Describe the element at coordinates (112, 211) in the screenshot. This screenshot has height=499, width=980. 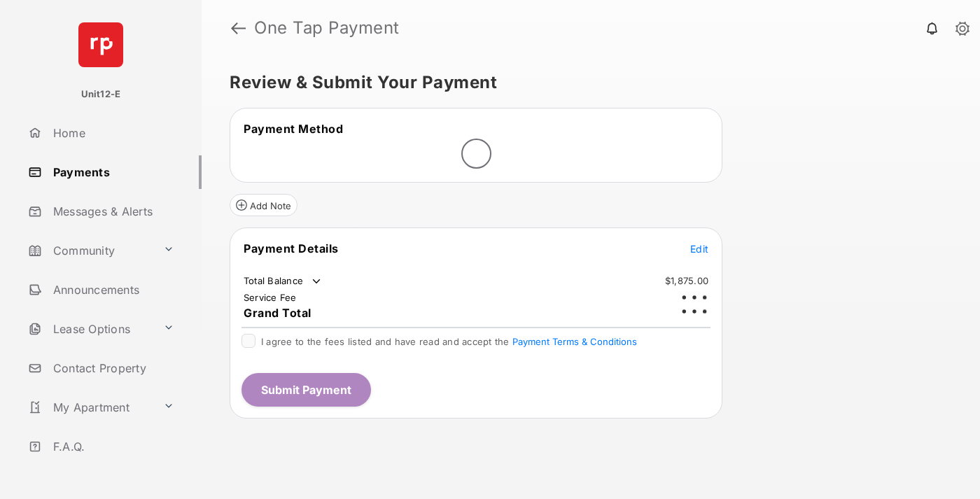
I see `a: Messages & Alerts` at that location.